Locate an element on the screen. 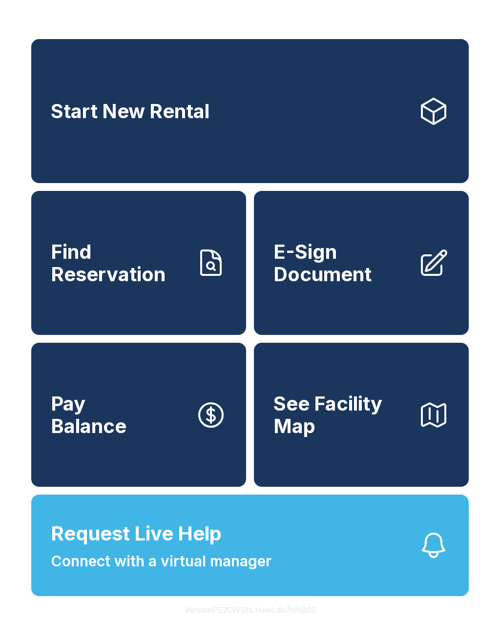 This screenshot has height=643, width=500. a: Start New Rental is located at coordinates (250, 111).